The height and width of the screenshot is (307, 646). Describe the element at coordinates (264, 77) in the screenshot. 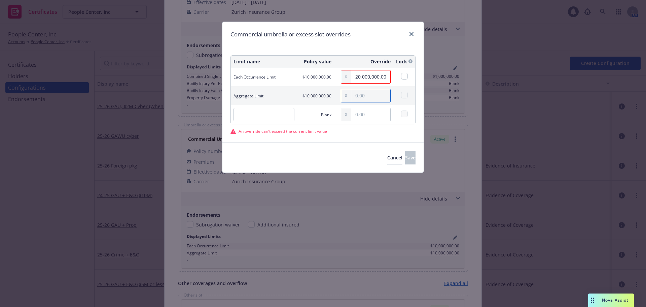

I see `td: Each Occurrence Limit` at that location.